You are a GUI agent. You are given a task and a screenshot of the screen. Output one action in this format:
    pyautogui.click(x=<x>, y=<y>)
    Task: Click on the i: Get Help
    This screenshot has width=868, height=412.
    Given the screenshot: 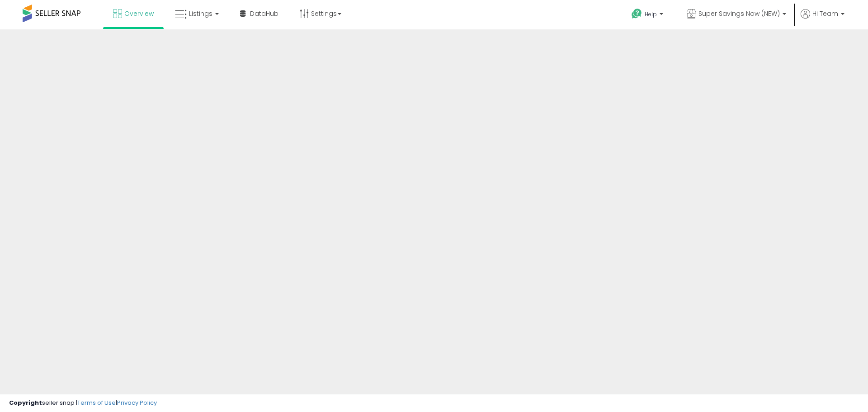 What is the action you would take?
    pyautogui.click(x=637, y=13)
    